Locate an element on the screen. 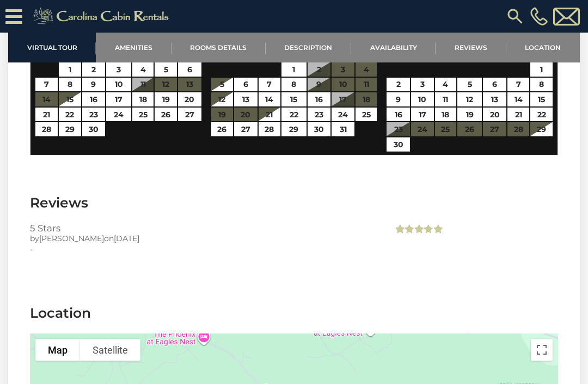  h3: 5 Stars is located at coordinates (203, 228).